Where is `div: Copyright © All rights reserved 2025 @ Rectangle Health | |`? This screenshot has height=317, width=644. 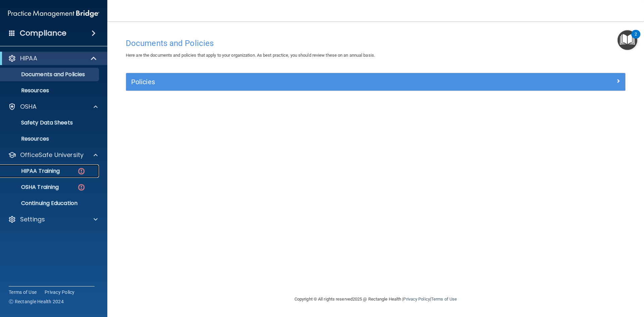 div: Copyright © All rights reserved 2025 @ Rectangle Health | | is located at coordinates (375, 299).